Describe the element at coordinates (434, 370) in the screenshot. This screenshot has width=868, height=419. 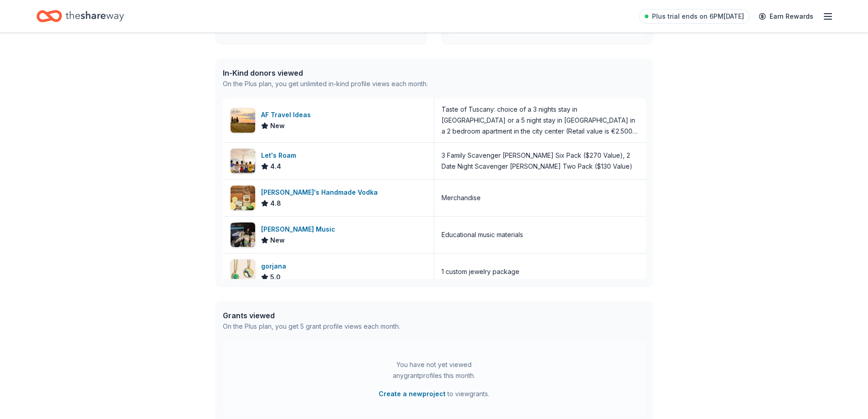
I see `div: You have not yet viewed any grant profiles this month.` at that location.